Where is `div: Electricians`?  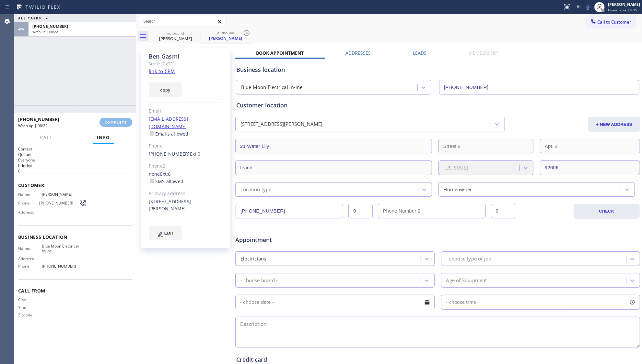 div: Electricians is located at coordinates (253, 258).